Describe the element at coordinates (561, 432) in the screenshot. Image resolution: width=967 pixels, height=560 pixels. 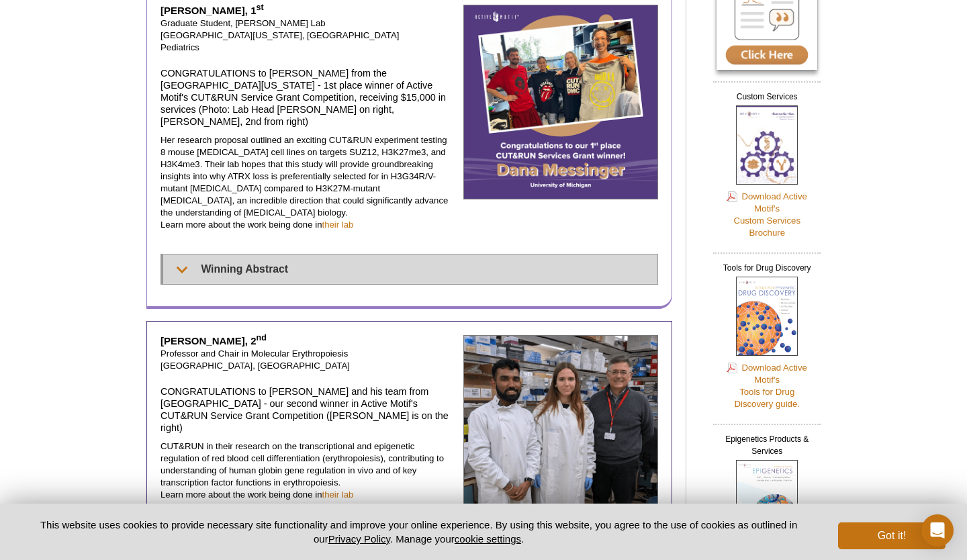
I see `img: John Strouboulis` at that location.